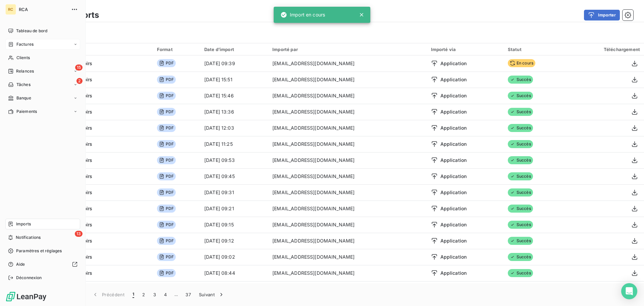 The width and height of the screenshot is (644, 306). What do you see at coordinates (29, 278) in the screenshot?
I see `span: Déconnexion` at bounding box center [29, 278].